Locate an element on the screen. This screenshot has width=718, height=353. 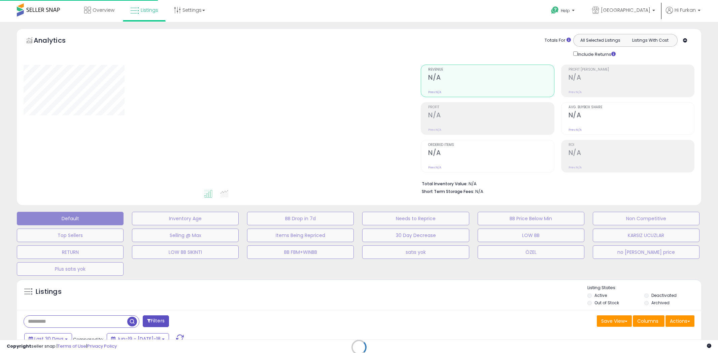
button: satıs yok is located at coordinates (415, 252).